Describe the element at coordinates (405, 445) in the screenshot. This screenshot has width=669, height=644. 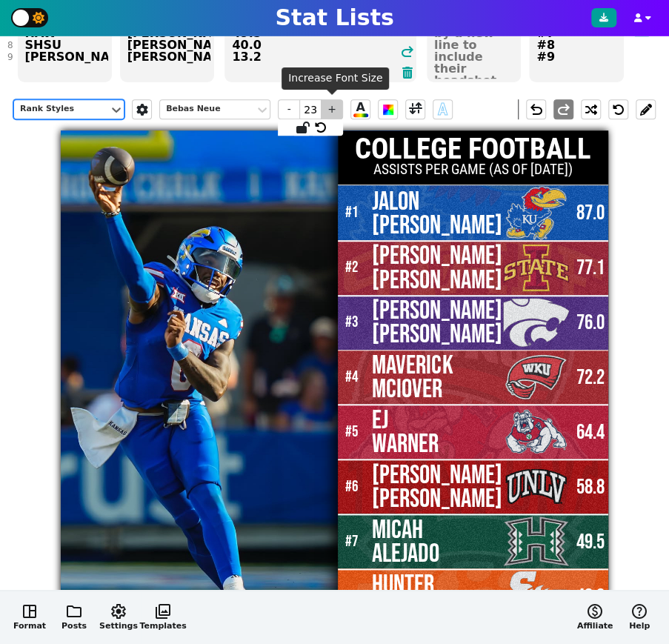
I see `span: WARNER` at that location.